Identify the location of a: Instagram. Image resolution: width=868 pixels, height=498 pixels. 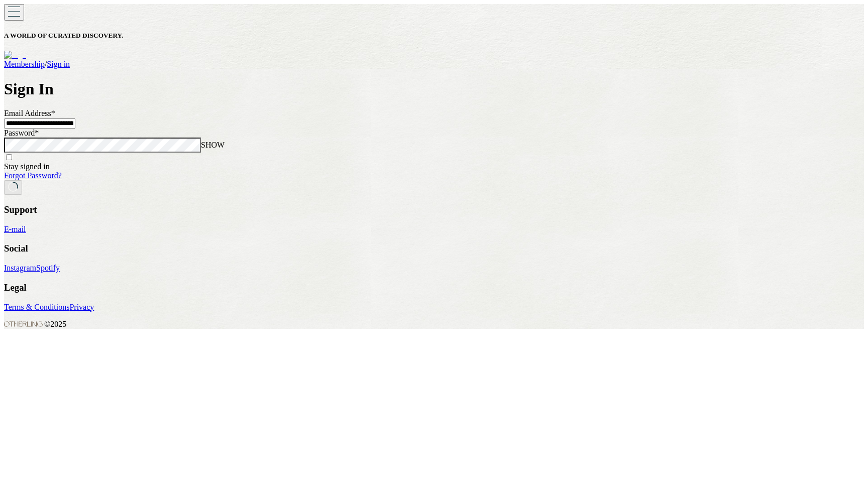
(20, 268).